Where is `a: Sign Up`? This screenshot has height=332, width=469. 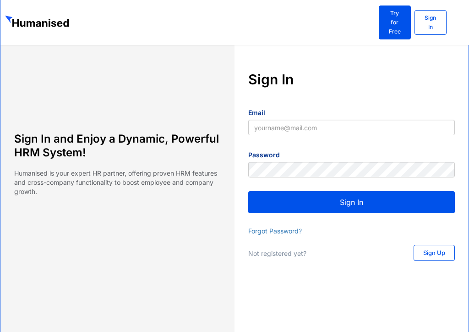 a: Sign Up is located at coordinates (434, 252).